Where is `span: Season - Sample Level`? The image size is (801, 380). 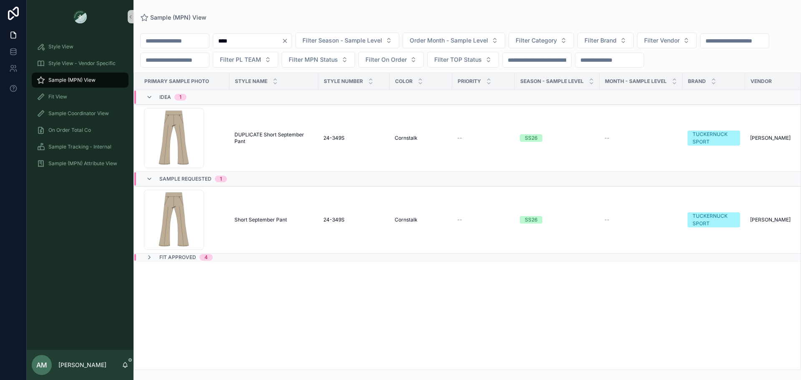 span: Season - Sample Level is located at coordinates (552, 81).